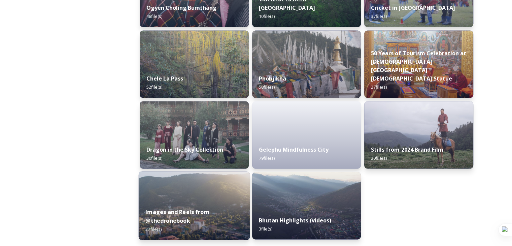 The width and height of the screenshot is (512, 246). I want to click on span: 3 file(s), so click(266, 228).